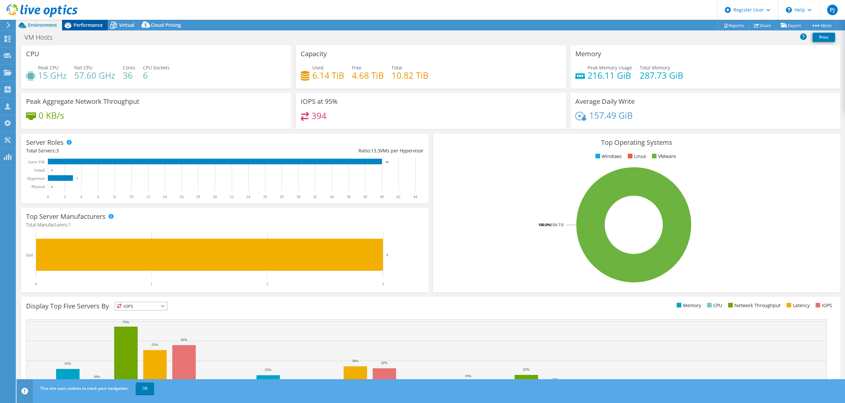 Image resolution: width=845 pixels, height=403 pixels. I want to click on span: Free, so click(357, 67).